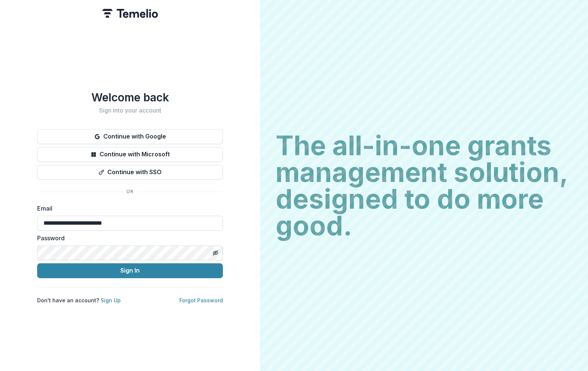 The height and width of the screenshot is (371, 588). I want to click on a: Sign Up, so click(111, 300).